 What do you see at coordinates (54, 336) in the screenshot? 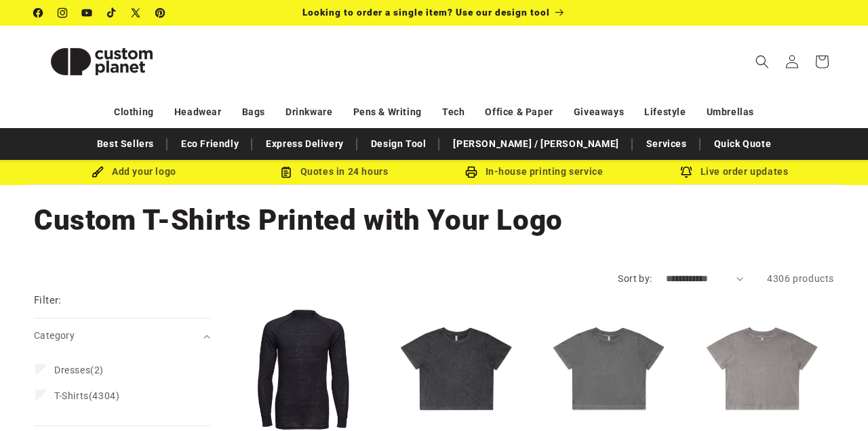
I see `span: Category` at bounding box center [54, 336].